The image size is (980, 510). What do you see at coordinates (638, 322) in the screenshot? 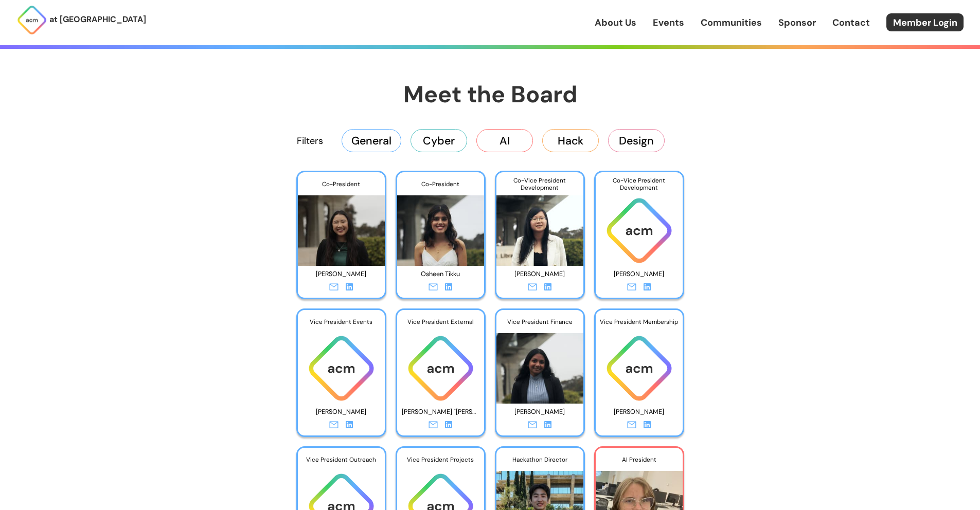
I see `div: Vice President Membership` at bounding box center [638, 322].